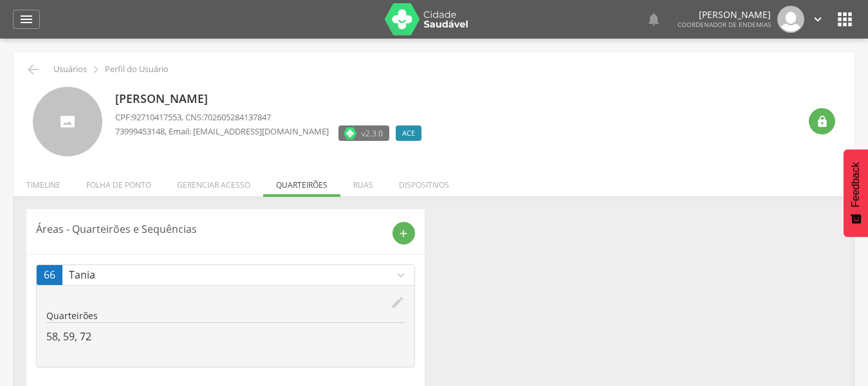 The width and height of the screenshot is (868, 386). I want to click on button: Feedback - Mostrar pesquisa, so click(856, 193).